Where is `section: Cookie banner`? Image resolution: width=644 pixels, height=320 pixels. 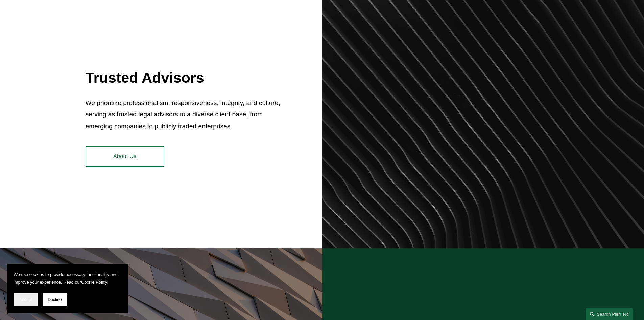
section: Cookie banner is located at coordinates (67, 288).